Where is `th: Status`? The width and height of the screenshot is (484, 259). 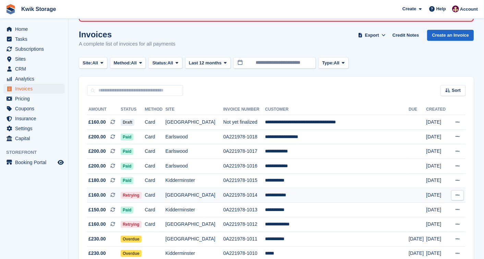
th: Status is located at coordinates (133, 110).